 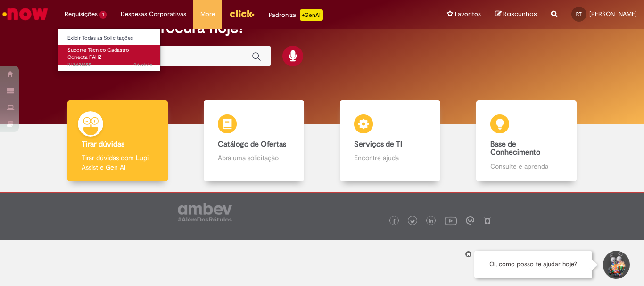 I want to click on div: Padroniza, so click(x=295, y=15).